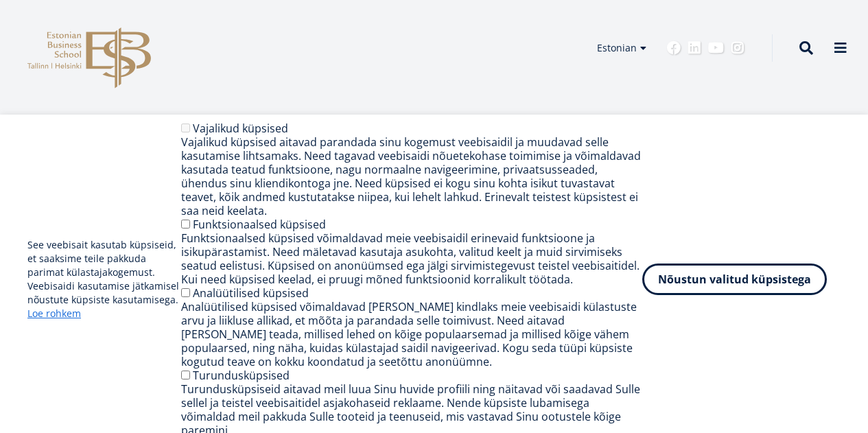 This screenshot has width=868, height=433. What do you see at coordinates (412, 176) in the screenshot?
I see `div: Vajalikud küpsised aitavad parandada sinu kogemust veebisaidil ja muudavad selle kasutamise lihts...` at bounding box center [412, 176].